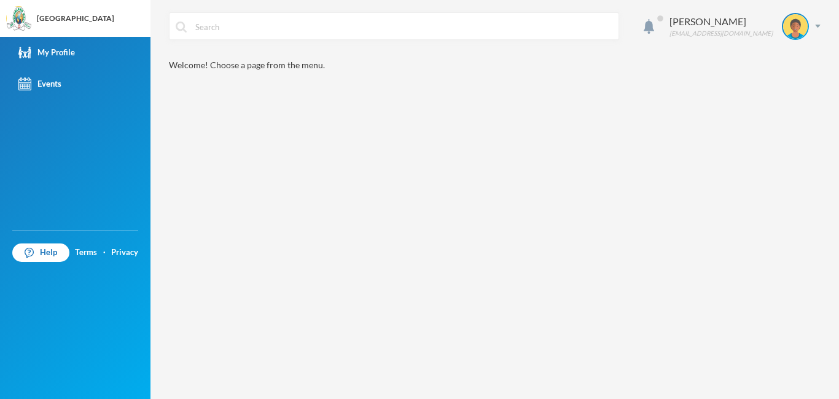 This screenshot has width=839, height=399. Describe the element at coordinates (47, 52) in the screenshot. I see `div: My Profile` at that location.